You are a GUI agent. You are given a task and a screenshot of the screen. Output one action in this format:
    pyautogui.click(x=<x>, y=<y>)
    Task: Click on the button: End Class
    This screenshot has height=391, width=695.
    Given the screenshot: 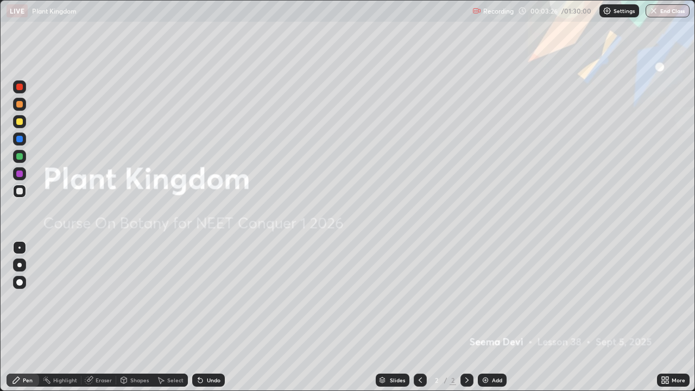 What is the action you would take?
    pyautogui.click(x=667, y=11)
    